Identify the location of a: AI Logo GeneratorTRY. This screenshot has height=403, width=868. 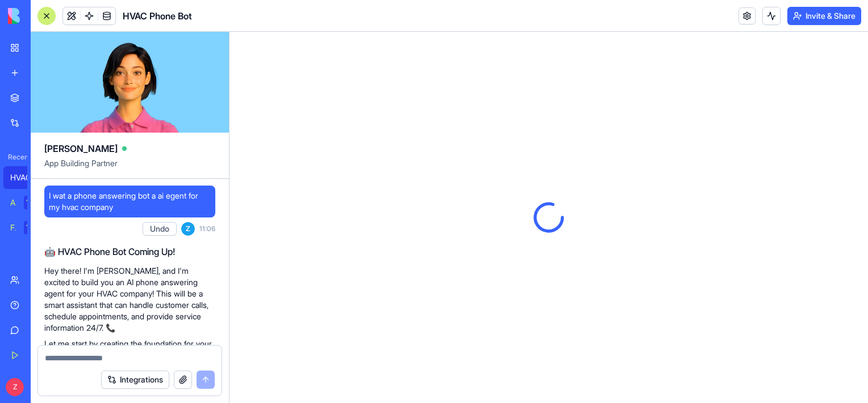
(26, 202).